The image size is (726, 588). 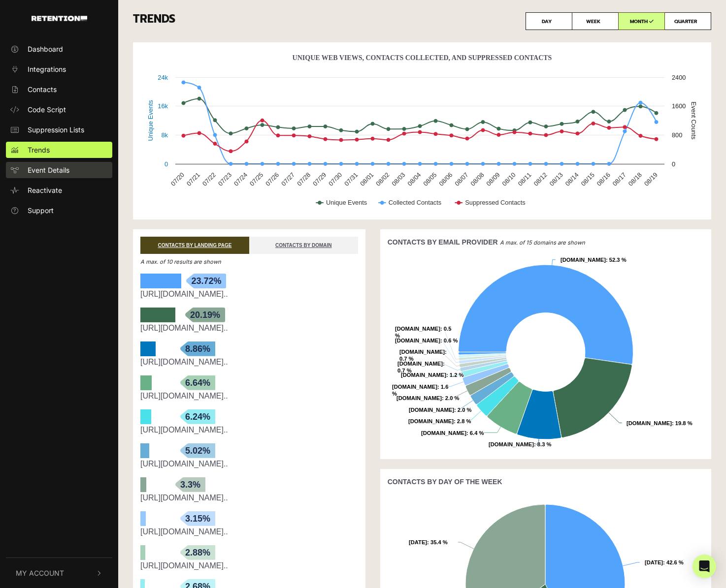 What do you see at coordinates (41, 210) in the screenshot?
I see `span: Support` at bounding box center [41, 210].